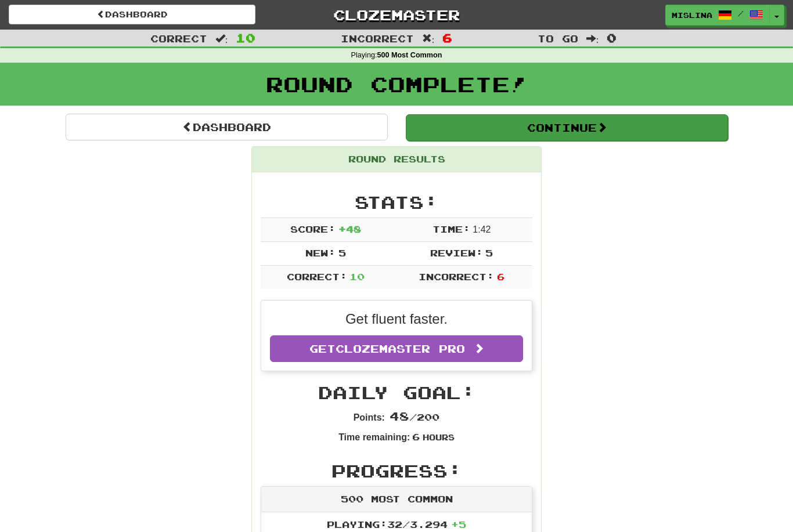 The height and width of the screenshot is (532, 793). I want to click on h2: Daily Goal:, so click(396, 392).